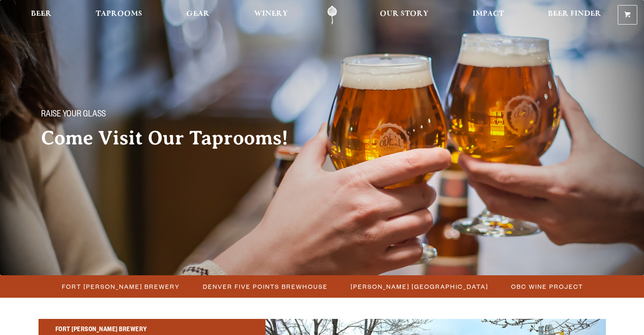  Describe the element at coordinates (271, 15) in the screenshot. I see `a: Winery` at that location.